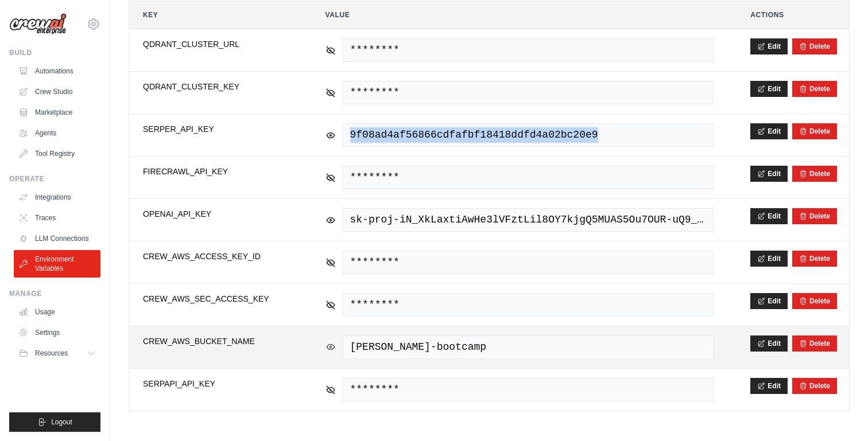 Image resolution: width=868 pixels, height=441 pixels. Describe the element at coordinates (56, 333) in the screenshot. I see `a: Settings` at that location.